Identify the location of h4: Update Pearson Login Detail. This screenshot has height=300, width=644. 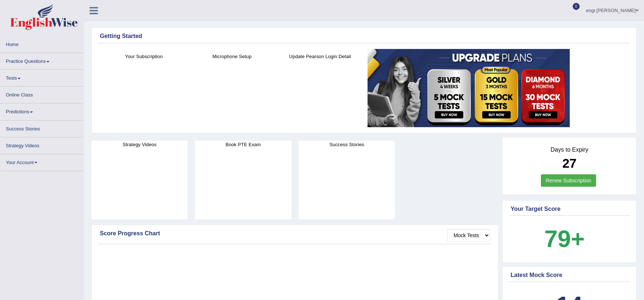
(320, 57).